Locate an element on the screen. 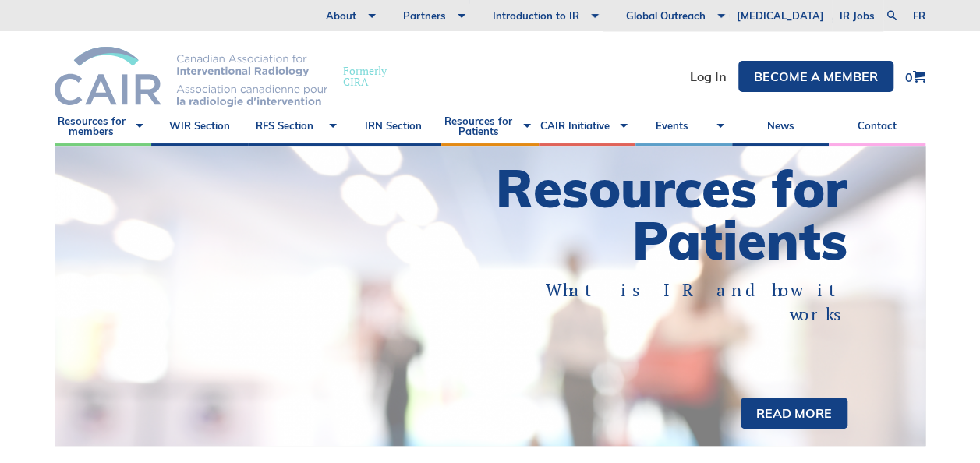  a: Become a member is located at coordinates (816, 77).